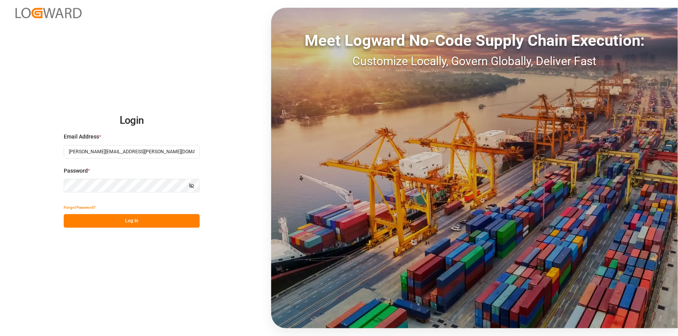 This screenshot has height=336, width=678. Describe the element at coordinates (132, 152) in the screenshot. I see `input: Enter your email` at that location.